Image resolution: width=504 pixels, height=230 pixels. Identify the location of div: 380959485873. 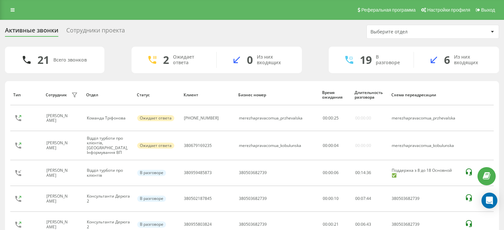
(198, 173).